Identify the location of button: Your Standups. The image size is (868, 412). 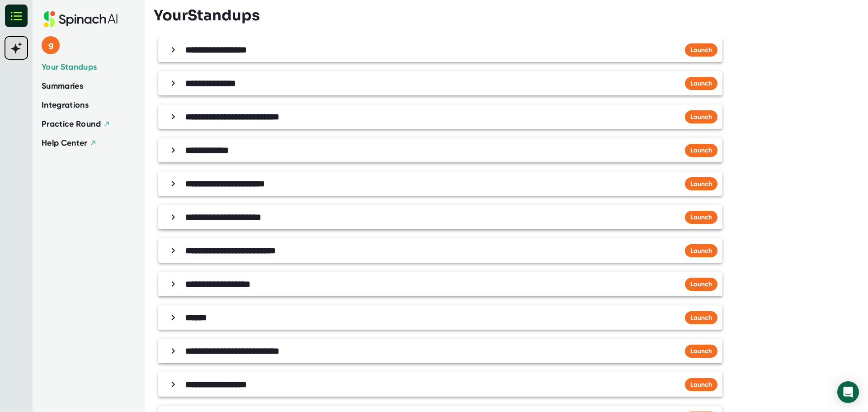
(69, 67).